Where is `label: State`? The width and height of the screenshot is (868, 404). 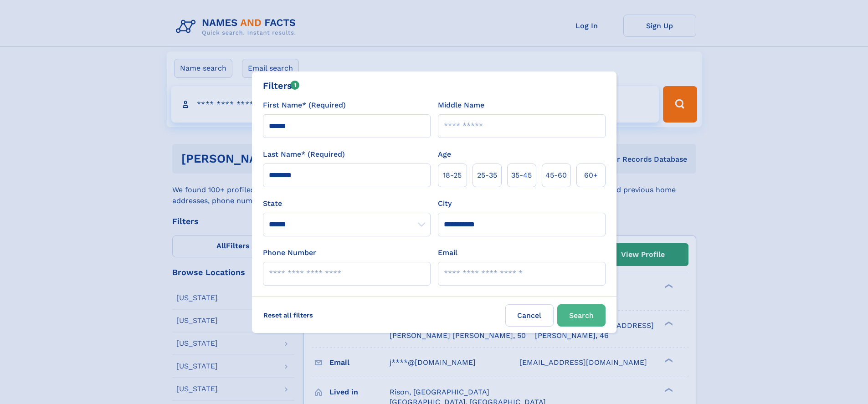
label: State is located at coordinates (347, 203).